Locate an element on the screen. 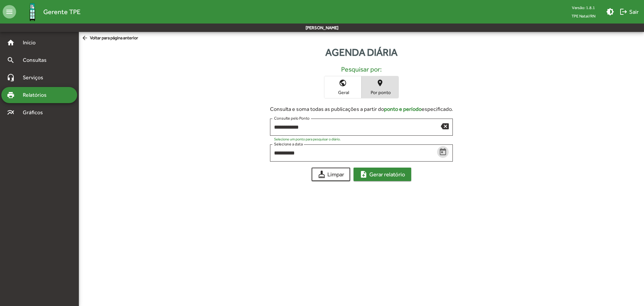  button: Open calendar is located at coordinates (443, 152).